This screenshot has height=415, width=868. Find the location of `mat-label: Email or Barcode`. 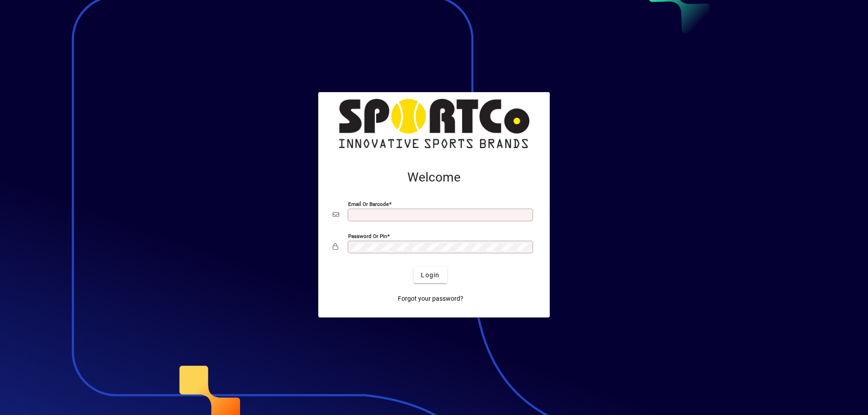

mat-label: Email or Barcode is located at coordinates (368, 204).